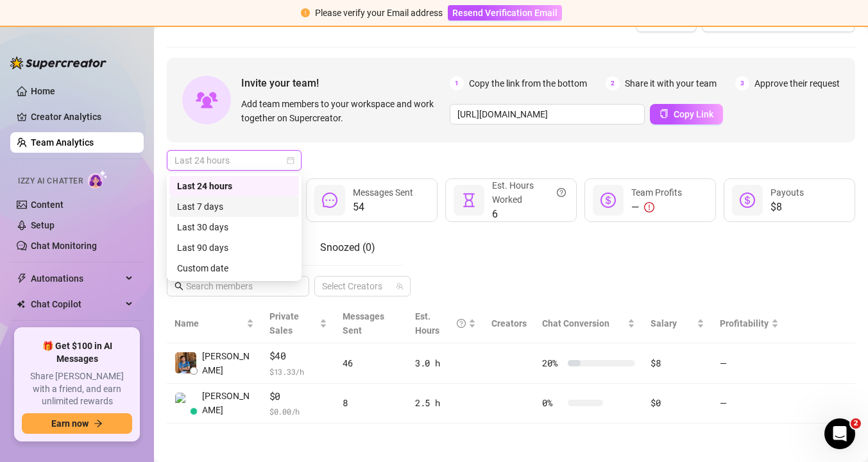  Describe the element at coordinates (298, 356) in the screenshot. I see `span: $40` at that location.